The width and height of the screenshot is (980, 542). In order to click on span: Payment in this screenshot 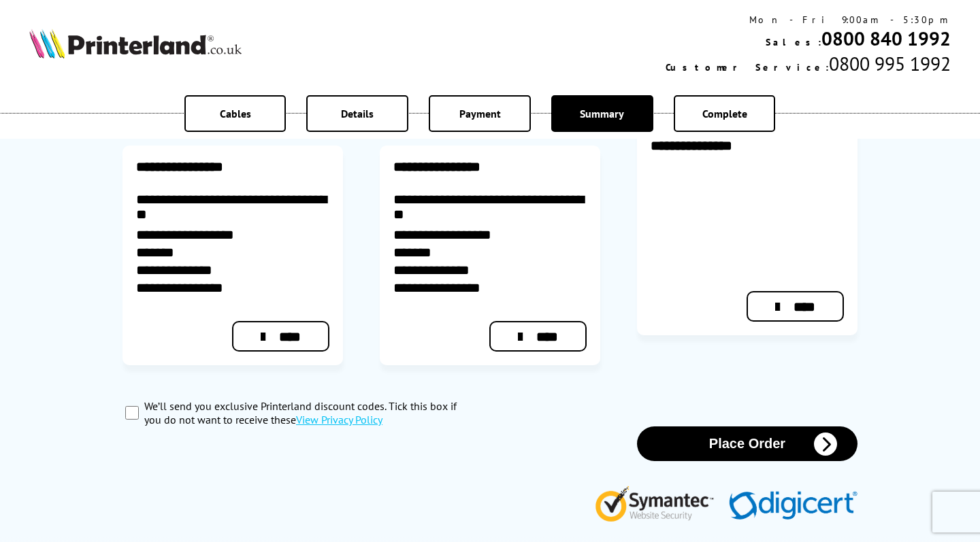, I will do `click(479, 114)`.